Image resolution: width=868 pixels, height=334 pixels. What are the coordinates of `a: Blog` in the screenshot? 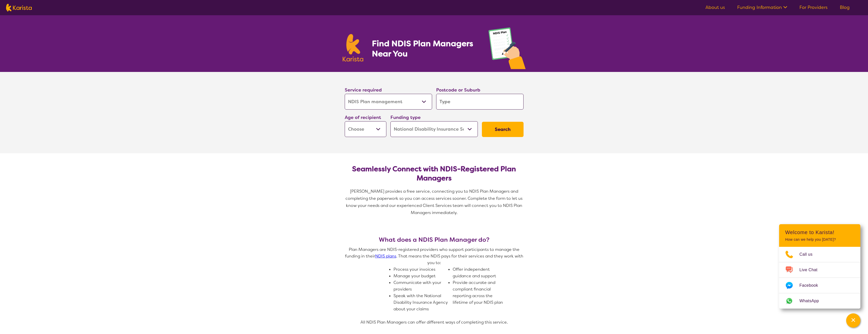 It's located at (845, 7).